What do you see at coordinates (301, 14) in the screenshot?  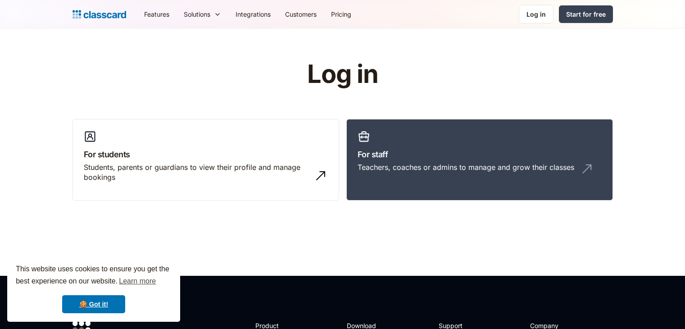 I see `a: Customers` at bounding box center [301, 14].